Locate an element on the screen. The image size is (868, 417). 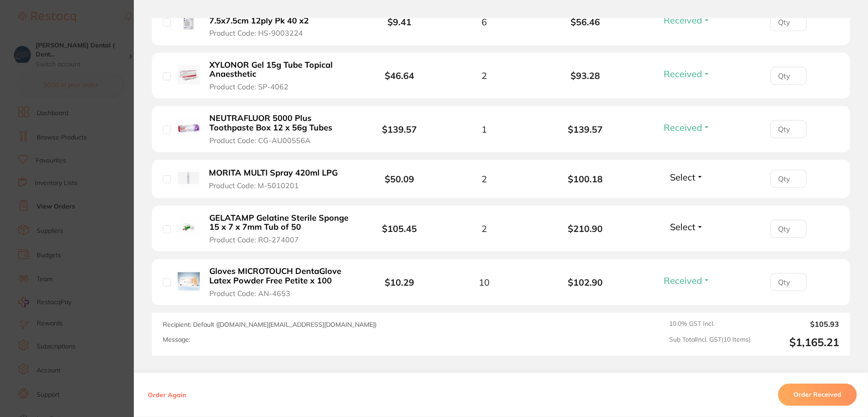
b: HS EuroGauze Swab Sterile Woven 7.5x7.5cm 12ply Pk 40 x2 is located at coordinates (279, 15).